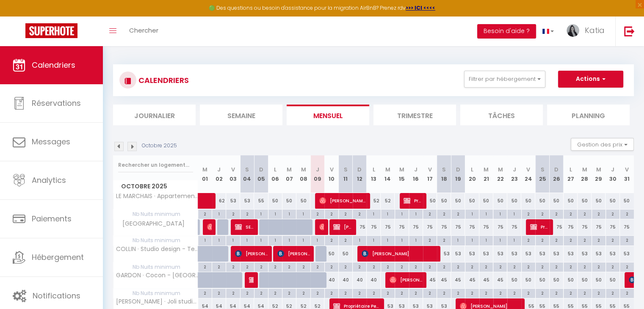 The image size is (644, 309). Describe the element at coordinates (373, 174) in the screenshot. I see `th: 13` at that location.